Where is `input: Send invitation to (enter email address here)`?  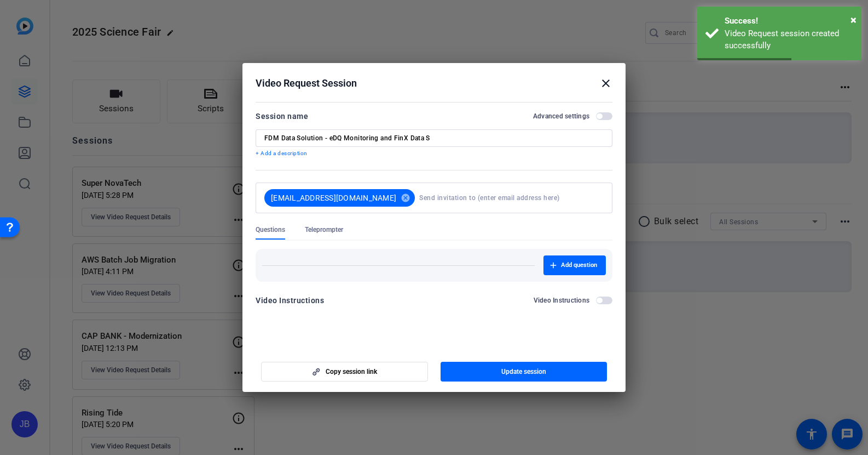 input: Send invitation to (enter email address here) is located at coordinates (509, 198).